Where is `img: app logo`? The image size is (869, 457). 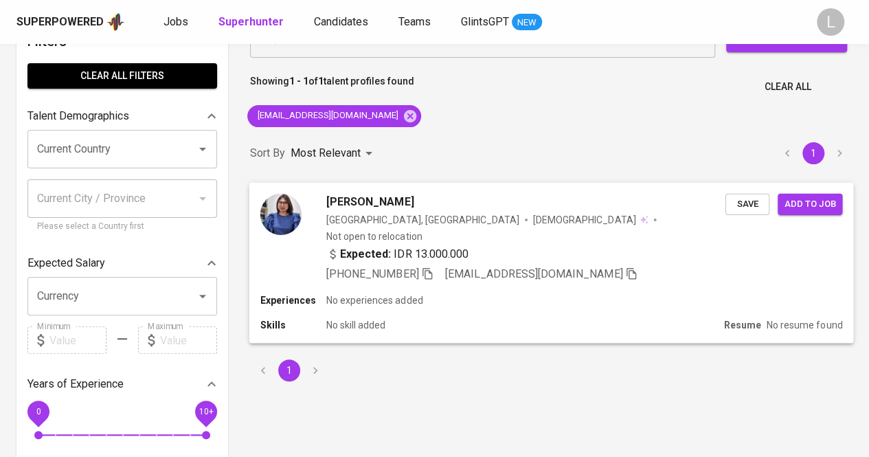
img: app logo is located at coordinates (115, 22).